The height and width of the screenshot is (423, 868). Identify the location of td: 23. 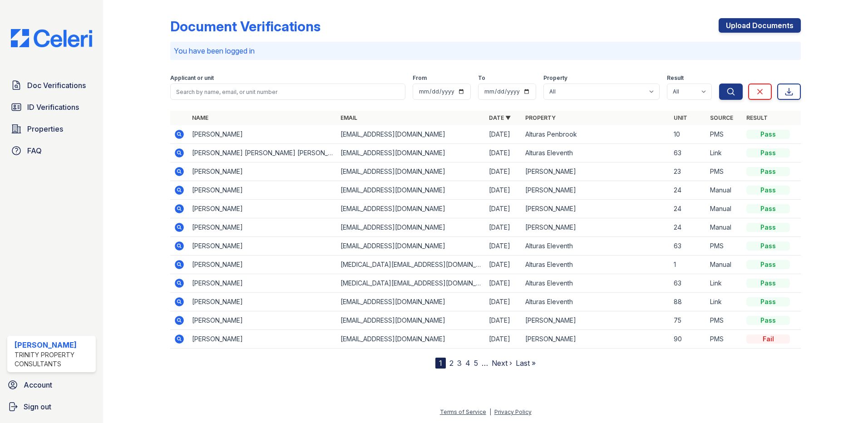
(688, 172).